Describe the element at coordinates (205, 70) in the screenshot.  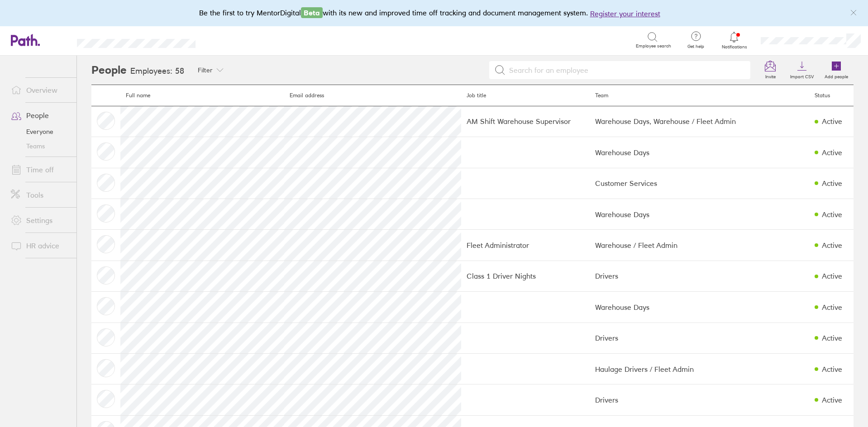
I see `span: Filter` at that location.